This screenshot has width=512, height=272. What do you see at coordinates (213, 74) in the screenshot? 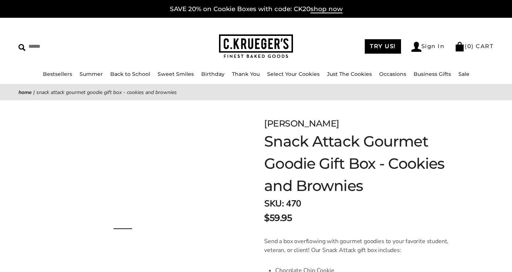
I see `a: Birthday` at bounding box center [213, 74].